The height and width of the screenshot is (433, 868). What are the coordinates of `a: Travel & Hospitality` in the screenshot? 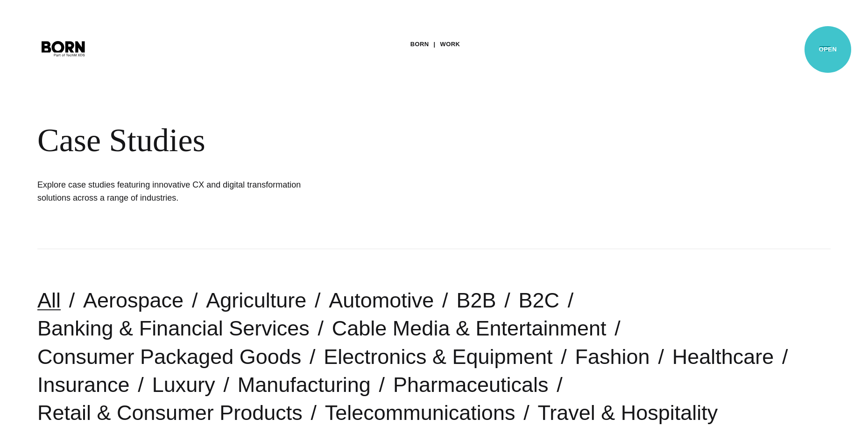 It's located at (628, 413).